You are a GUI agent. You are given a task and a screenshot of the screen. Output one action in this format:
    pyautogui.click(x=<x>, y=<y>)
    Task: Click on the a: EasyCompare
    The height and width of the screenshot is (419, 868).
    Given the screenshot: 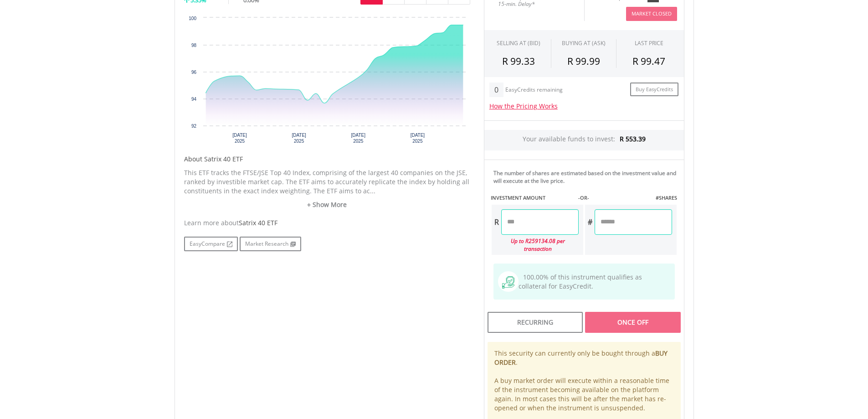 What is the action you would take?
    pyautogui.click(x=211, y=244)
    